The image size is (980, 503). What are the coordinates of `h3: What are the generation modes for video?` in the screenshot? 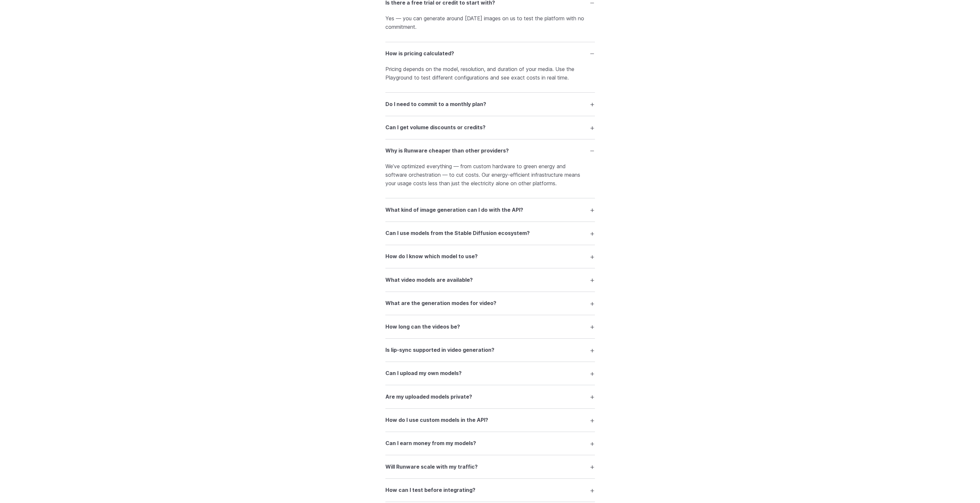 It's located at (441, 303).